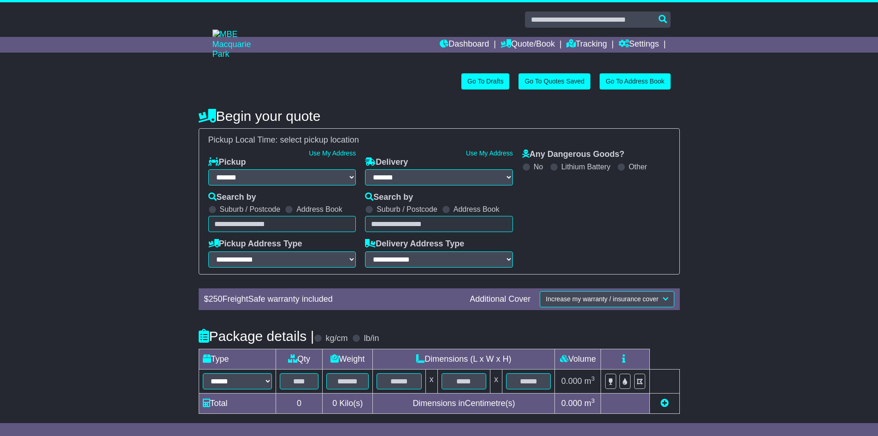 This screenshot has height=436, width=878. Describe the element at coordinates (320, 140) in the screenshot. I see `span: select pickup location` at that location.